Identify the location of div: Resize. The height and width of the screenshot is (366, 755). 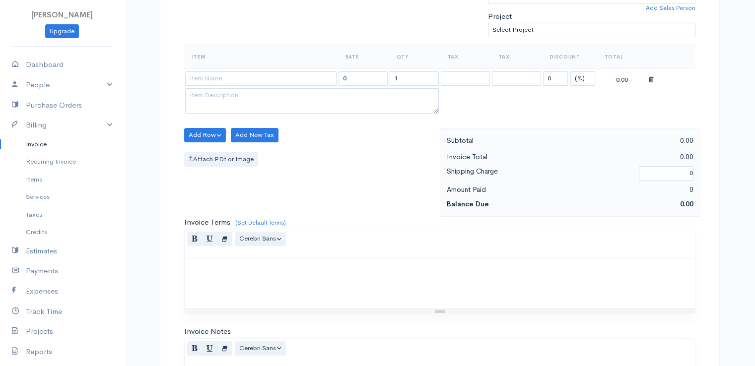
(440, 311).